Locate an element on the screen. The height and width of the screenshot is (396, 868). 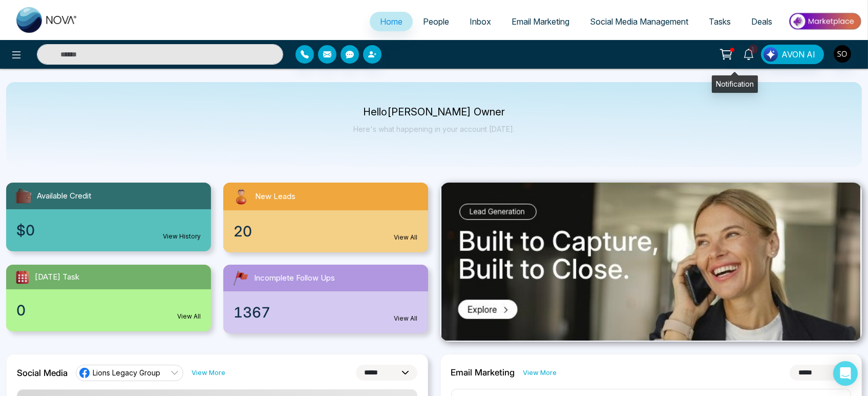
a: Email Marketing is located at coordinates (540, 21).